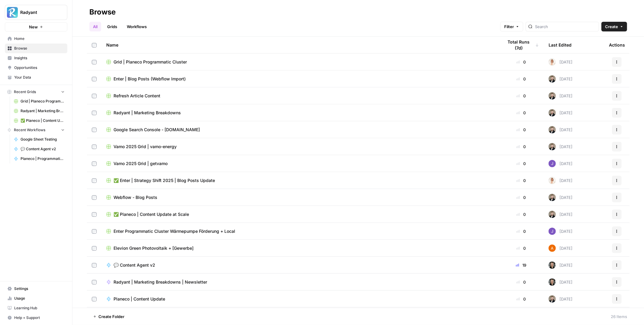 The width and height of the screenshot is (644, 325). Describe the element at coordinates (137, 27) in the screenshot. I see `a: Workflows` at that location.